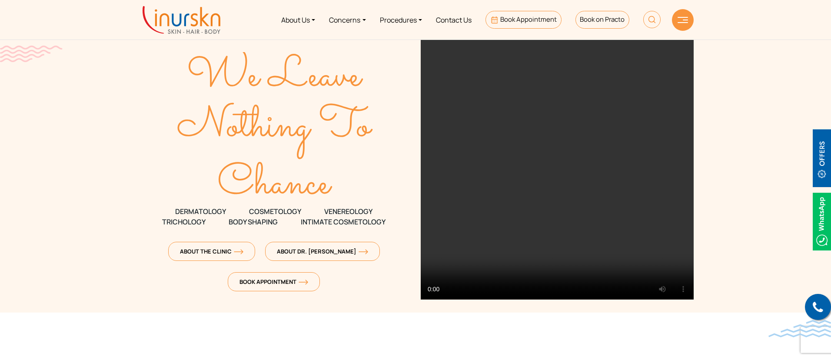  I want to click on span: DERMATOLOGY, so click(200, 212).